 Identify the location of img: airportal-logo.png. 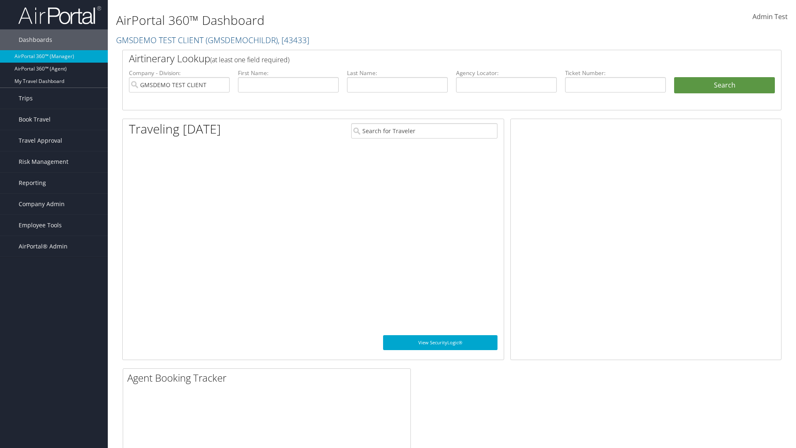
(60, 15).